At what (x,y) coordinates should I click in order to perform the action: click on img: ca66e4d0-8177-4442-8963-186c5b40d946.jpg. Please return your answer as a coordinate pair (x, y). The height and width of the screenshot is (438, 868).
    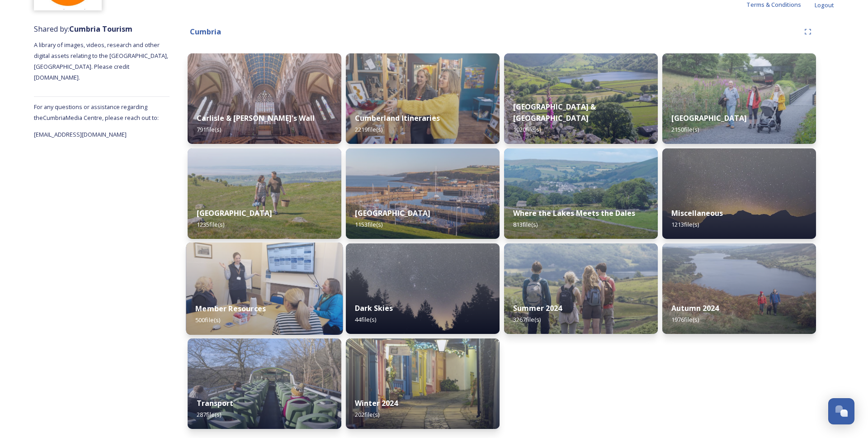
    Looking at the image, I should click on (739, 289).